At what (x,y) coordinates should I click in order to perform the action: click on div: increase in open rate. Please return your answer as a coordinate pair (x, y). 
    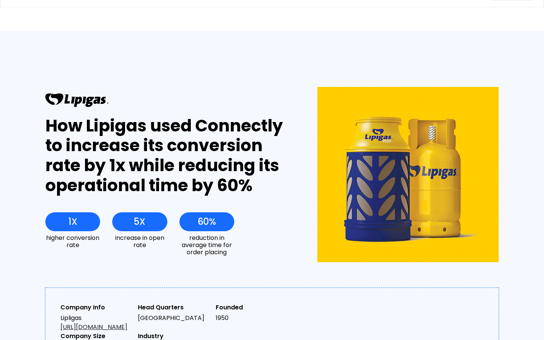
    Looking at the image, I should click on (139, 241).